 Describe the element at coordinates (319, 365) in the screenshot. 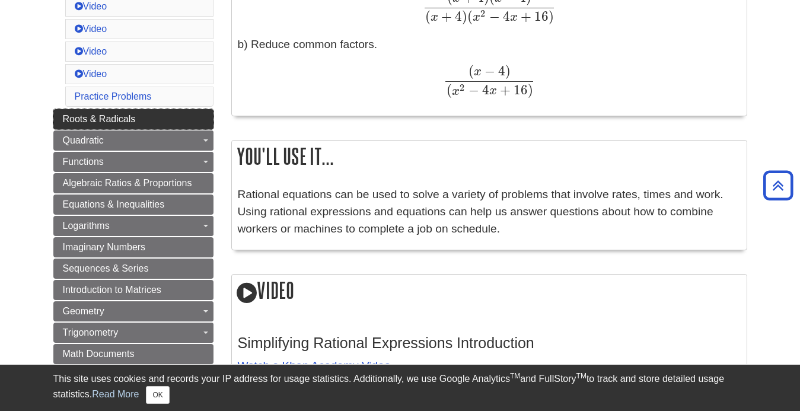

I see `a: Watch a Khan Academy Video »` at that location.